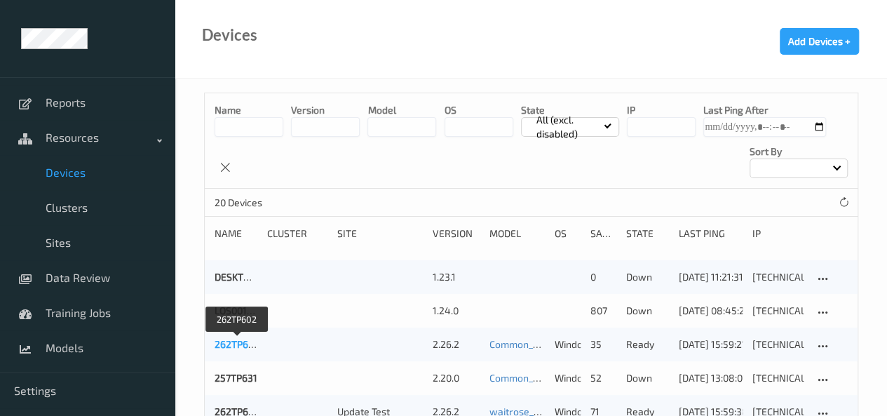 The width and height of the screenshot is (887, 416). Describe the element at coordinates (603, 233) in the screenshot. I see `div: Samples` at that location.